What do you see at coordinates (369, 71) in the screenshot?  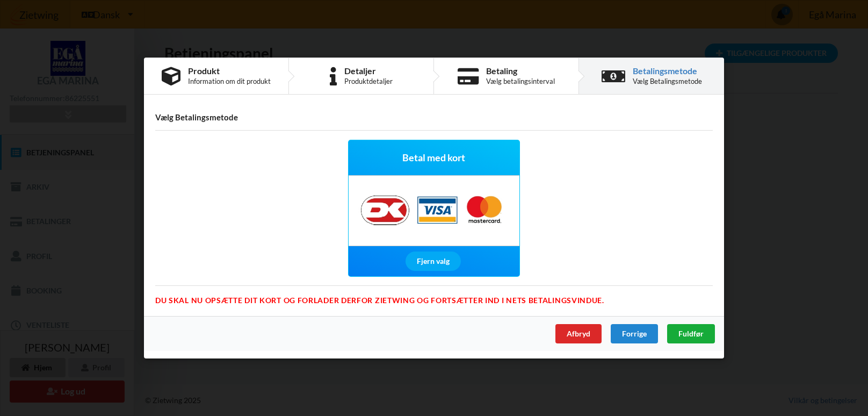 I see `div: Detaljer` at bounding box center [369, 71].